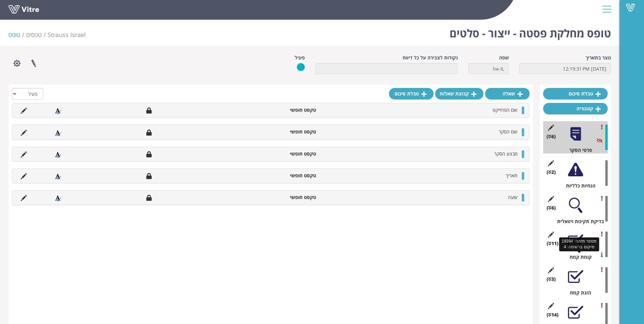  I want to click on img: yes, so click(301, 67).